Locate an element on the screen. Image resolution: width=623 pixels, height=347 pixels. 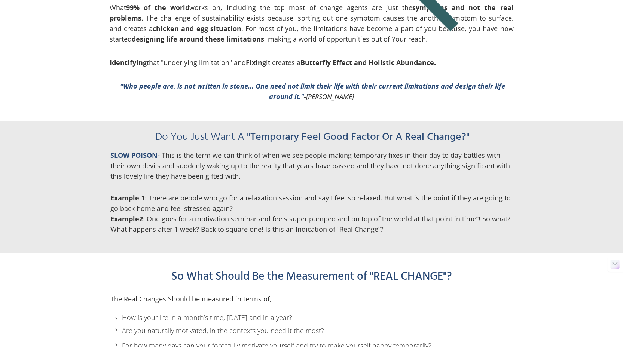
font: SLOW POISON is located at coordinates (134, 155).